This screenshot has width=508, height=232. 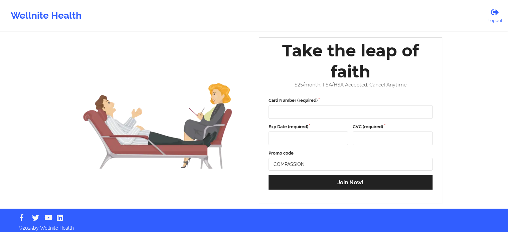 I want to click on button: Join Now!, so click(x=351, y=182).